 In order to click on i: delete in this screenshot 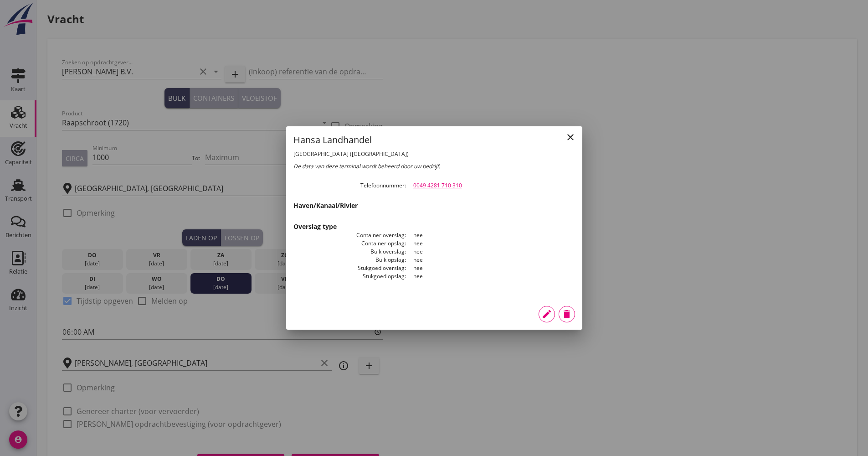, I will do `click(567, 314)`.